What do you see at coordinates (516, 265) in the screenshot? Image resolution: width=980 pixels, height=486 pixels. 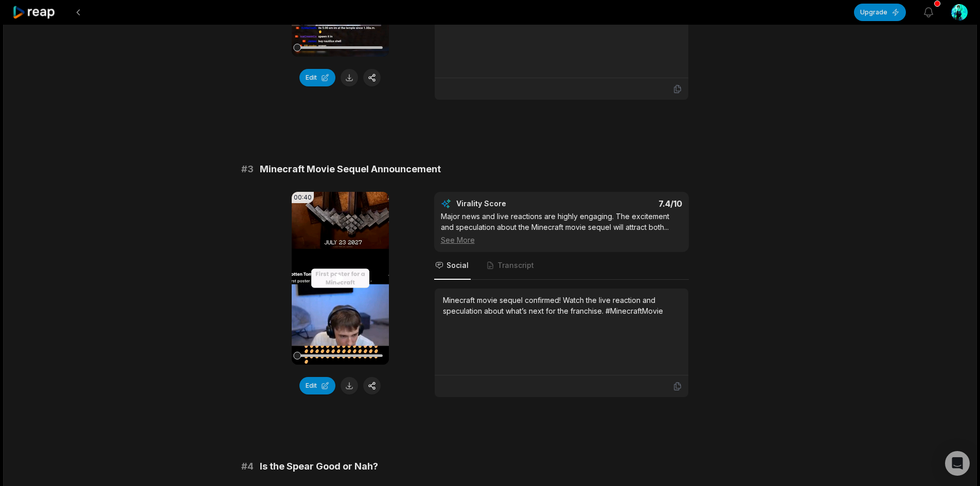 I see `span: Transcript` at bounding box center [516, 265].